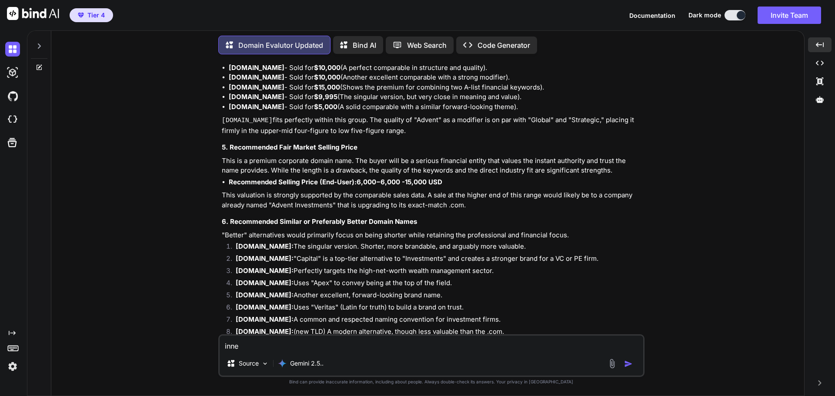 Image resolution: width=835 pixels, height=396 pixels. What do you see at coordinates (393, 182) in the screenshot?
I see `annotation: 6,000 -` at bounding box center [393, 182].